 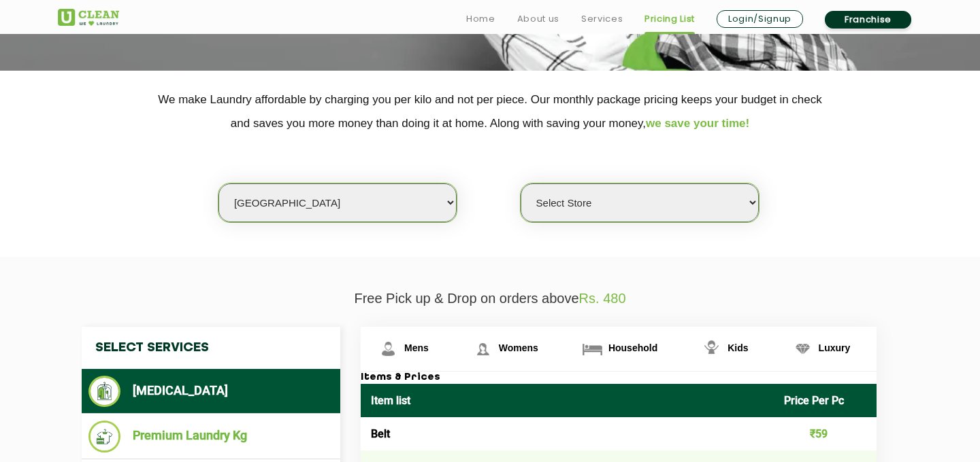 I want to click on h3: Items & Prices, so click(x=619, y=379).